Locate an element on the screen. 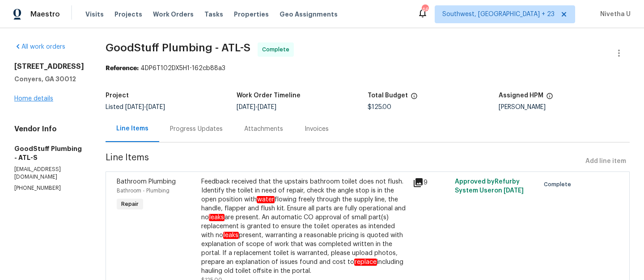 The height and width of the screenshot is (280, 644). h5: GoodStuff Plumbing - ATL-S is located at coordinates (49, 153).